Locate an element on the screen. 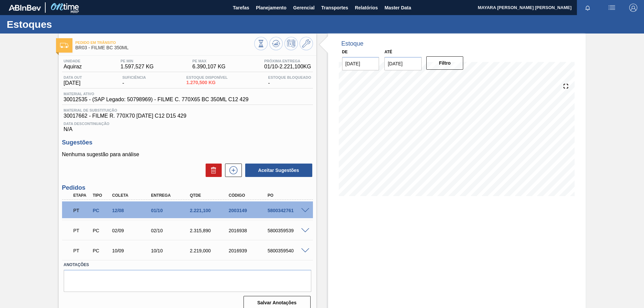  div: 2016938 is located at coordinates (249, 231).